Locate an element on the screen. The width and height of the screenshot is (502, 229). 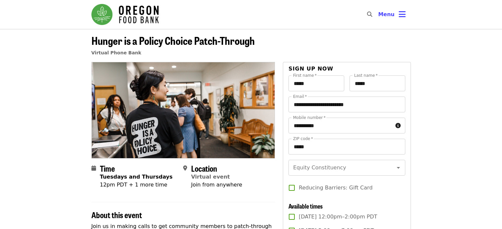
img: Hunger is a Policy Choice Patch-Through organized by Oregon Food Bank is located at coordinates (183, 110).